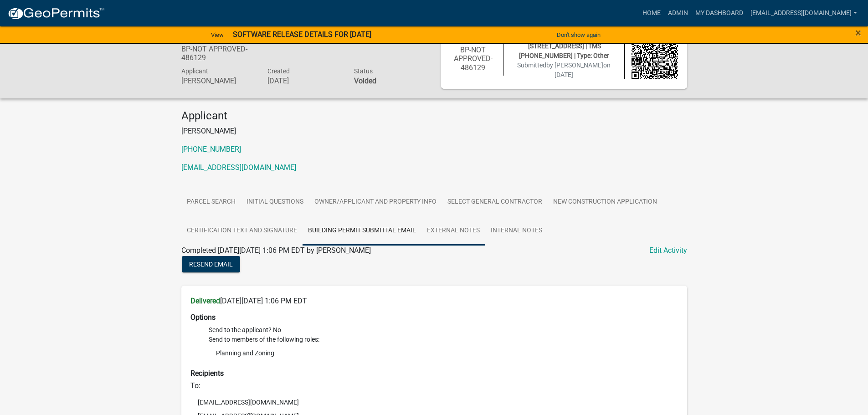 This screenshot has height=415, width=868. I want to click on a: Certification Text and Signature, so click(242, 231).